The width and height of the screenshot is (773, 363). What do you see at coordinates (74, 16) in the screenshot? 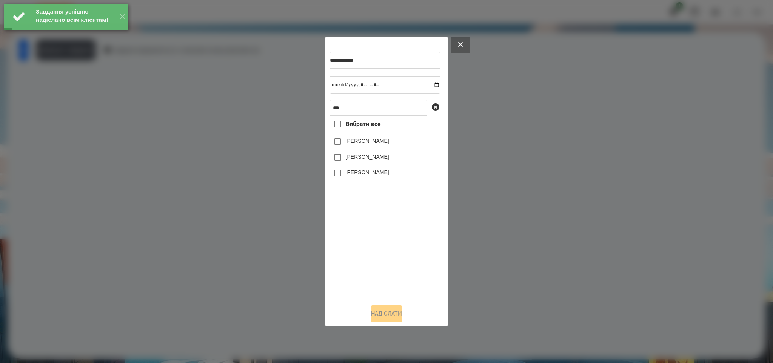
I see `div: Завдання успішно надіслано всім клієнтам!` at bounding box center [74, 16].